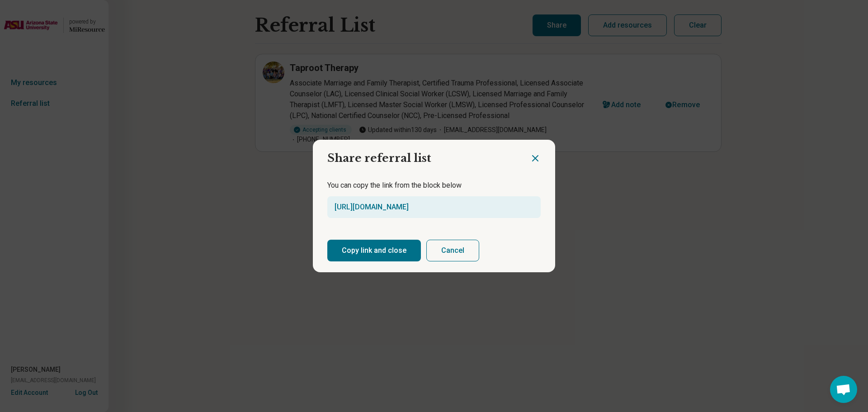 This screenshot has width=868, height=412. What do you see at coordinates (453, 251) in the screenshot?
I see `button: Cancel` at bounding box center [453, 251].